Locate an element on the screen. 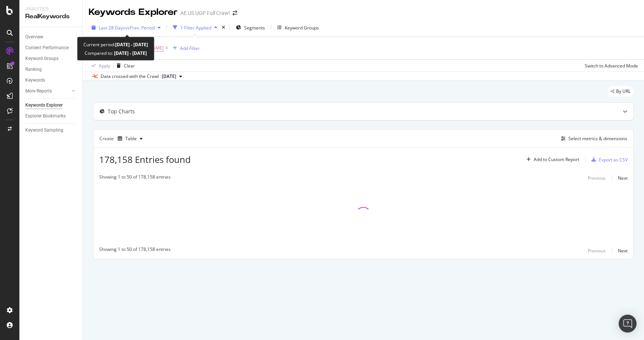 The width and height of the screenshot is (644, 340). button: 1 Filter Applied is located at coordinates (195, 27).